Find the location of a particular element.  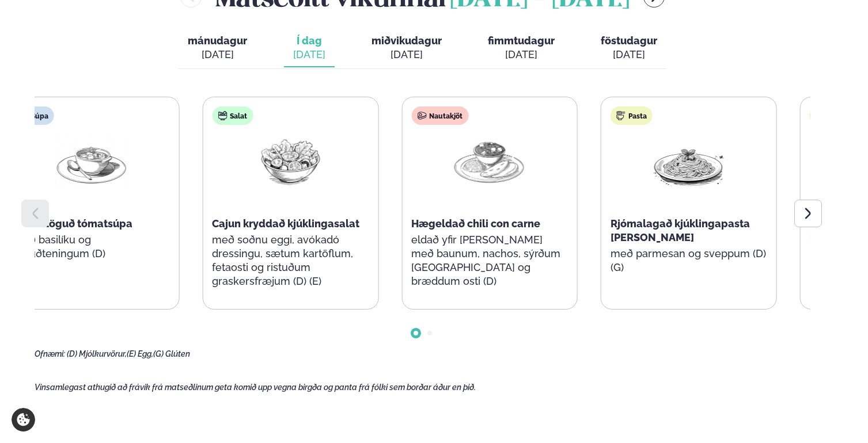

p: með soðnu eggi, avókadó dressingu, sætum kartöflum, fetaosti og ristuðum graskersfræjum (D) (E) is located at coordinates (290, 261).